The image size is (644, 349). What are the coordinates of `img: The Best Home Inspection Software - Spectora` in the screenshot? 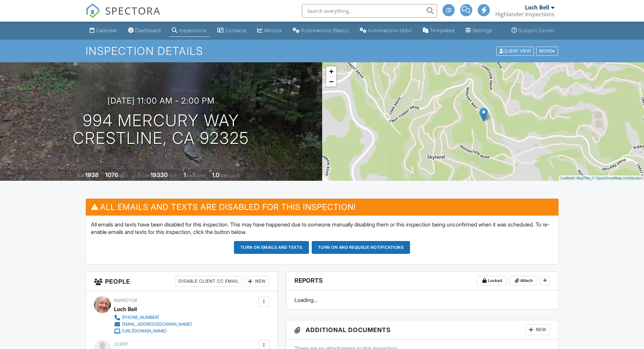 It's located at (93, 11).